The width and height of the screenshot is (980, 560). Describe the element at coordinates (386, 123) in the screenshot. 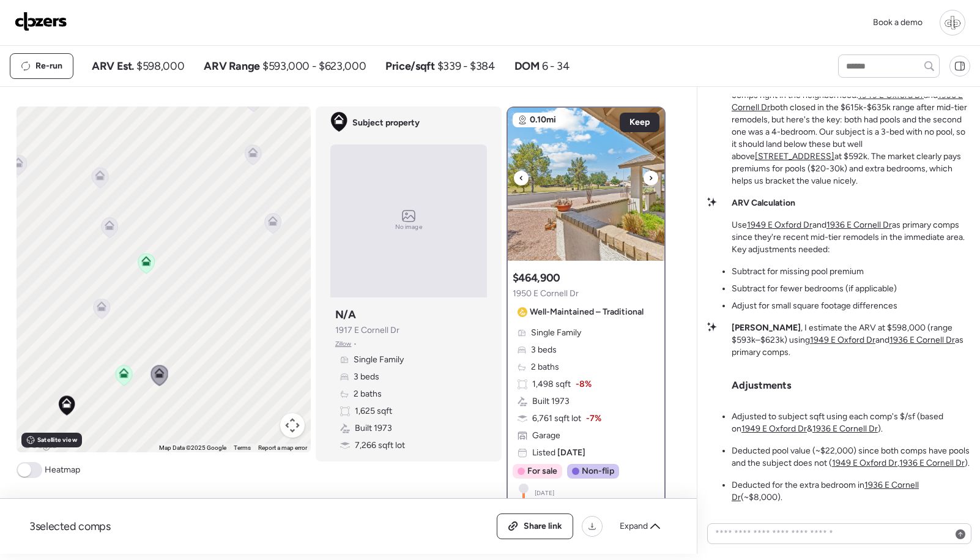

I see `span: Subject property` at that location.